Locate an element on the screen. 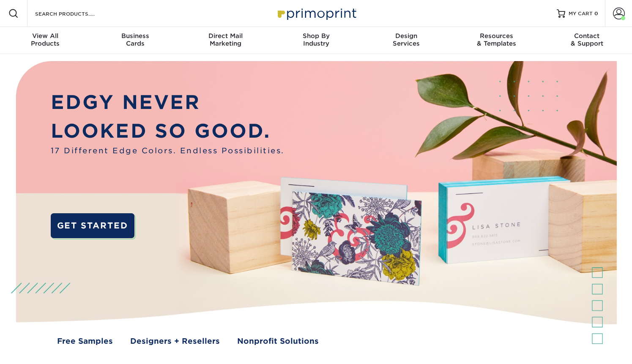 Image resolution: width=632 pixels, height=364 pixels. div: & Templates is located at coordinates (497, 39).